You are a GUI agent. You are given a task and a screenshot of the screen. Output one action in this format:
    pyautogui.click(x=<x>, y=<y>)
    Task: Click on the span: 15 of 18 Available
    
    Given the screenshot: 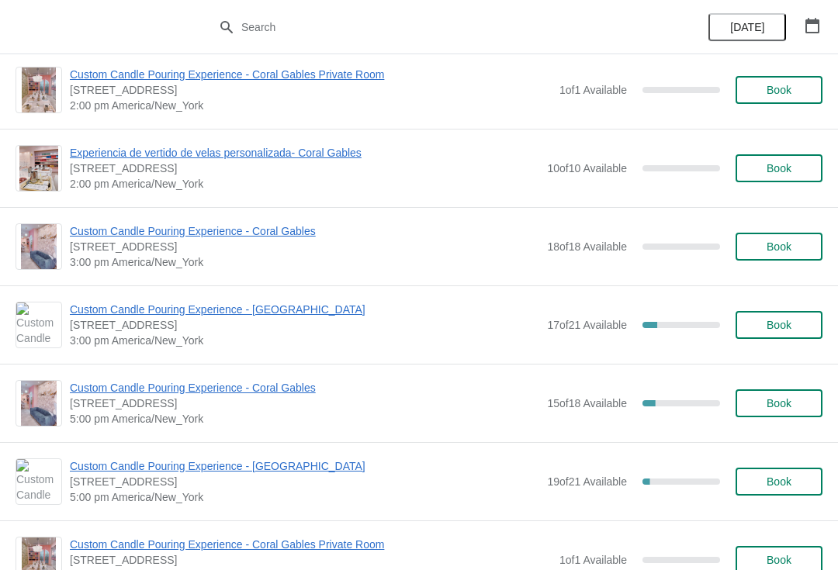 What is the action you would take?
    pyautogui.click(x=586, y=403)
    